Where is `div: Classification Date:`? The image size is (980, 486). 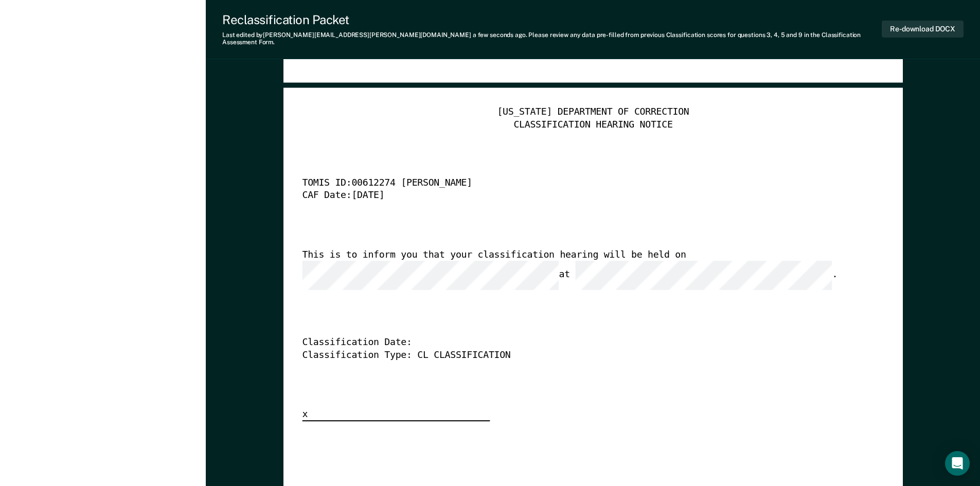 div: Classification Date: is located at coordinates (579, 343).